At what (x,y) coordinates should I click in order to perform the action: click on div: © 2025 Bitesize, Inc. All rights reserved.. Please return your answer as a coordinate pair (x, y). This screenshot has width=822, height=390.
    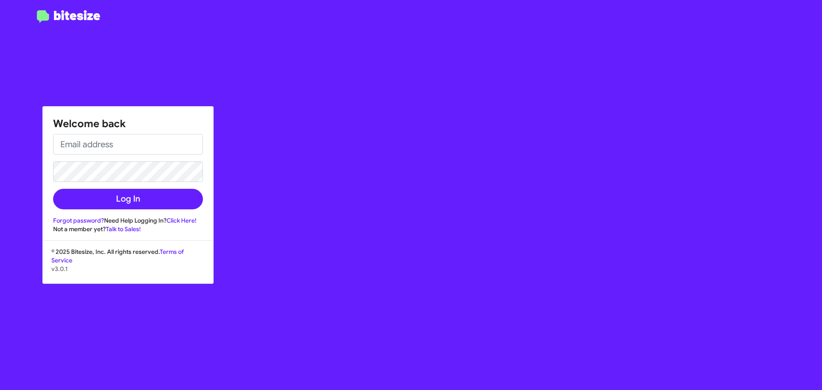
    Looking at the image, I should click on (128, 266).